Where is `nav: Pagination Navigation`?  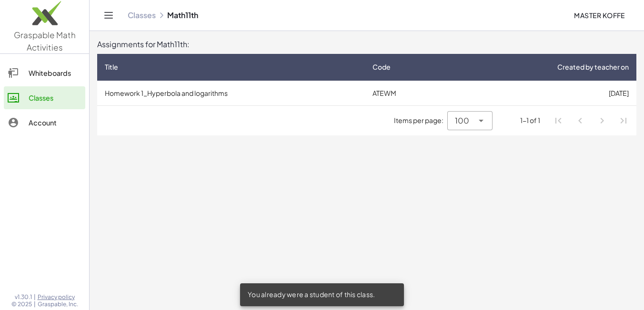
nav: Pagination Navigation is located at coordinates (591, 120).